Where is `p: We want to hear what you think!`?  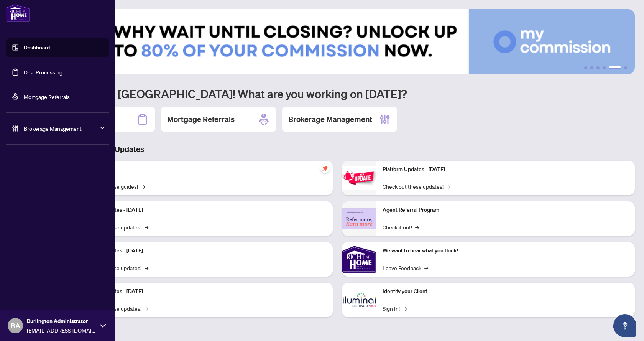 p: We want to hear what you think! is located at coordinates (506, 251).